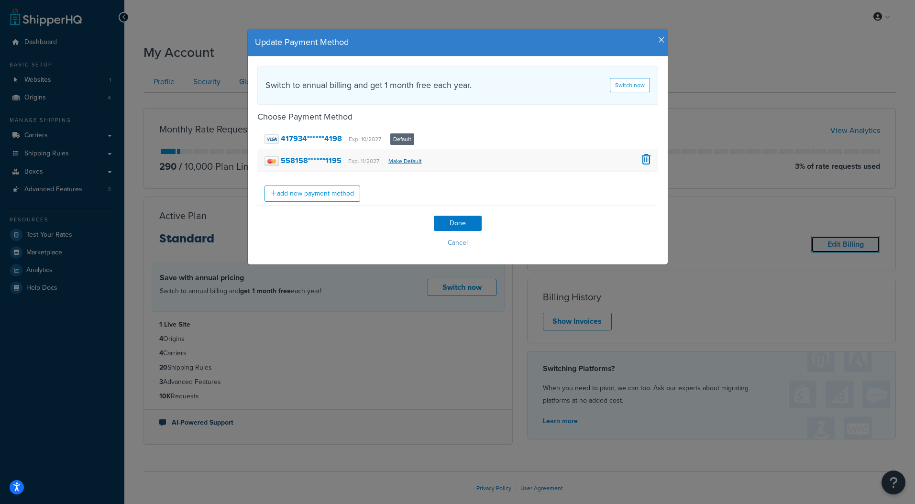 The width and height of the screenshot is (915, 504). What do you see at coordinates (458, 223) in the screenshot?
I see `input: Done` at bounding box center [458, 223].